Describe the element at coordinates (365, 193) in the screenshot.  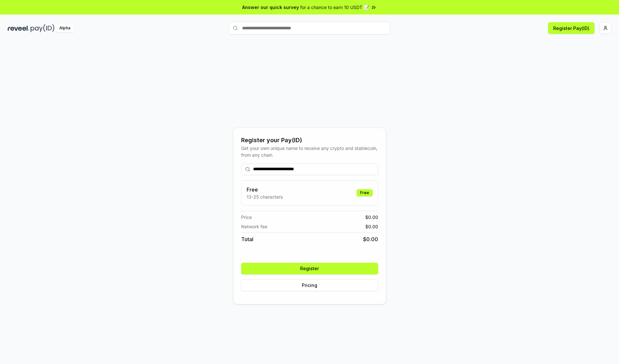
I see `div: Free` at that location.